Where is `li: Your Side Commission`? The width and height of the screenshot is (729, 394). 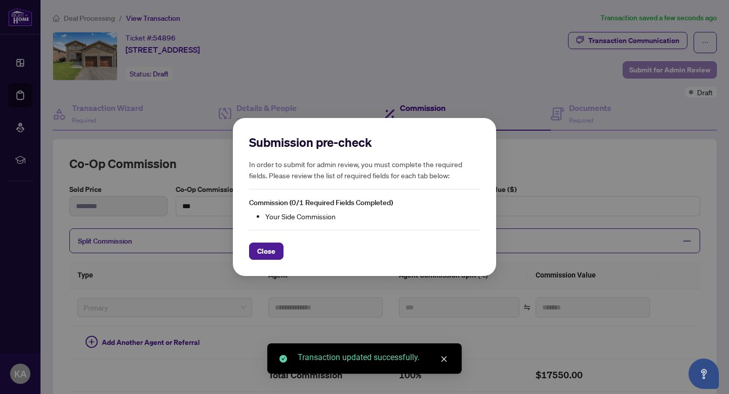
li: Your Side Commission is located at coordinates (373, 216).